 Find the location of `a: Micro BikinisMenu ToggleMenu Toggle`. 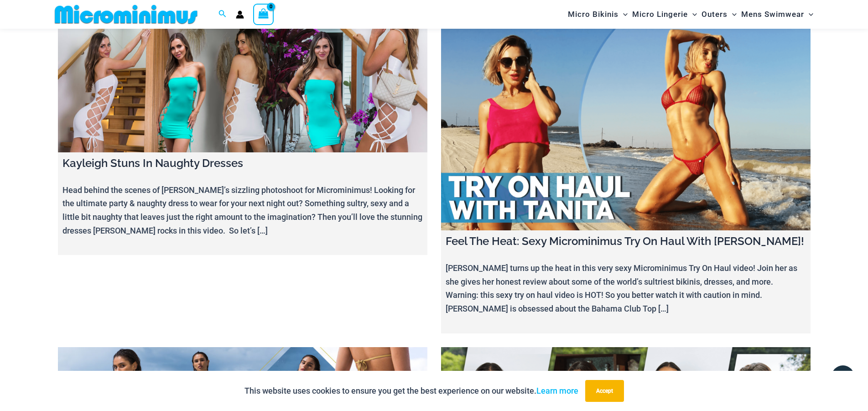

a: Micro BikinisMenu ToggleMenu Toggle is located at coordinates (597, 14).